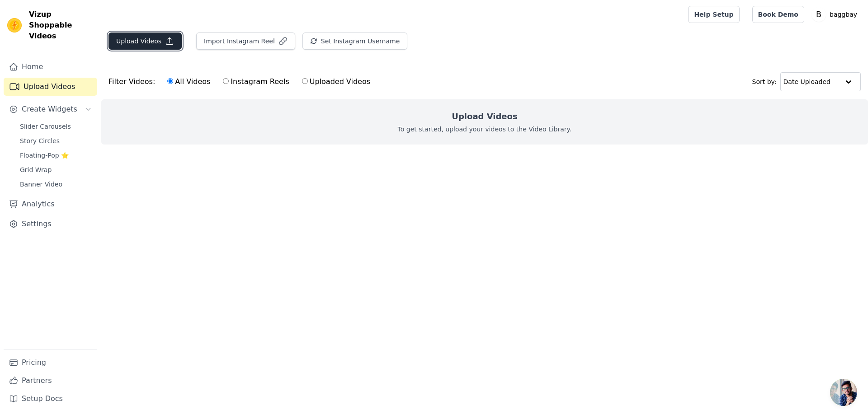 The height and width of the screenshot is (415, 868). What do you see at coordinates (256, 82) in the screenshot?
I see `label: Instagram Reels` at bounding box center [256, 82].